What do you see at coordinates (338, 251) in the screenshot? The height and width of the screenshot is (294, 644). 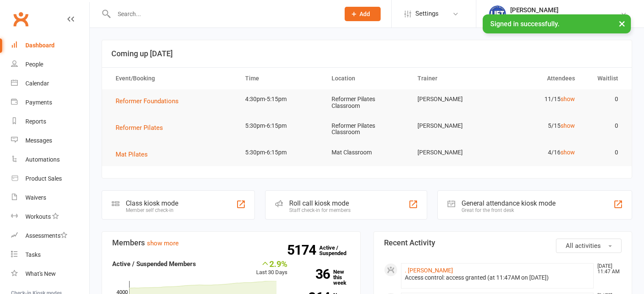 I see `a: 5174Active / Suspended` at bounding box center [338, 251].